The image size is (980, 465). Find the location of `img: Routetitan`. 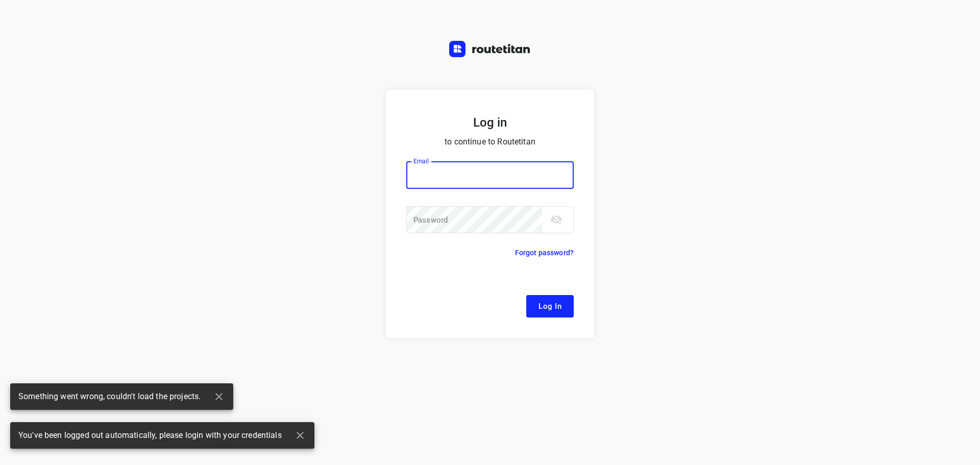

img: Routetitan is located at coordinates (490, 49).